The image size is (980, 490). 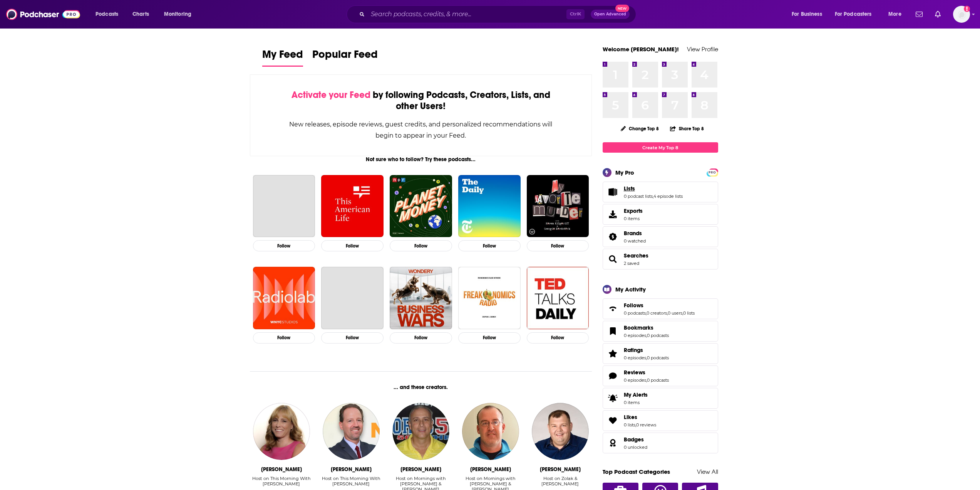 I want to click on a: Bookmarks, so click(x=646, y=327).